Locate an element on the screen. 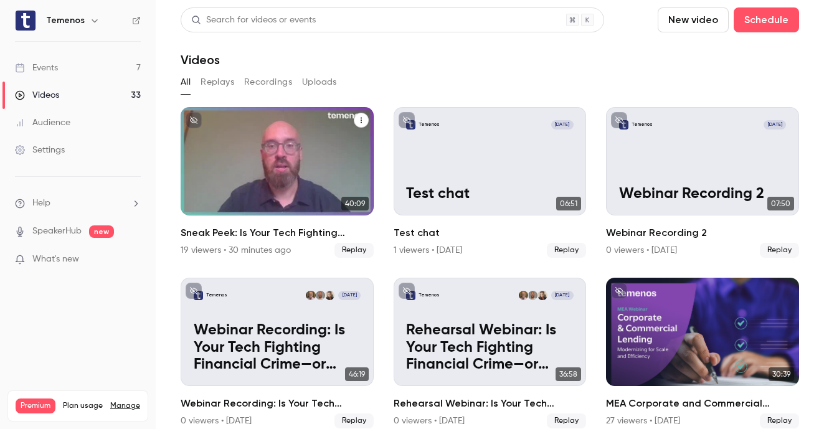 This screenshot has height=429, width=824. span: 40:09 is located at coordinates (355, 204).